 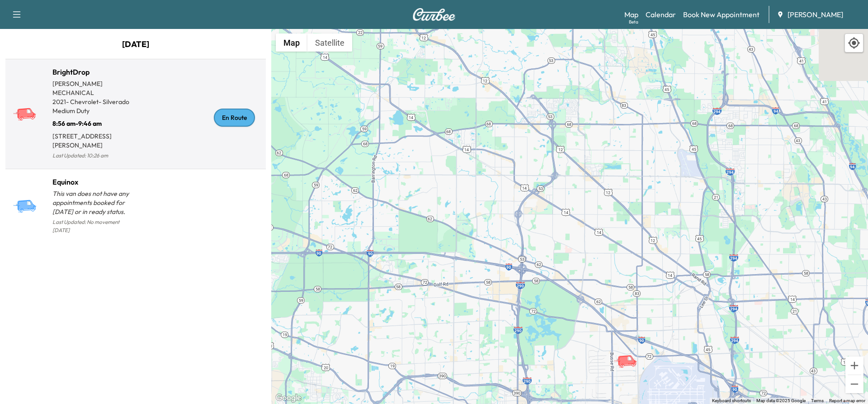 I want to click on p: 2021 - Chevrolet - Silverado Medium Duty, so click(x=94, y=107).